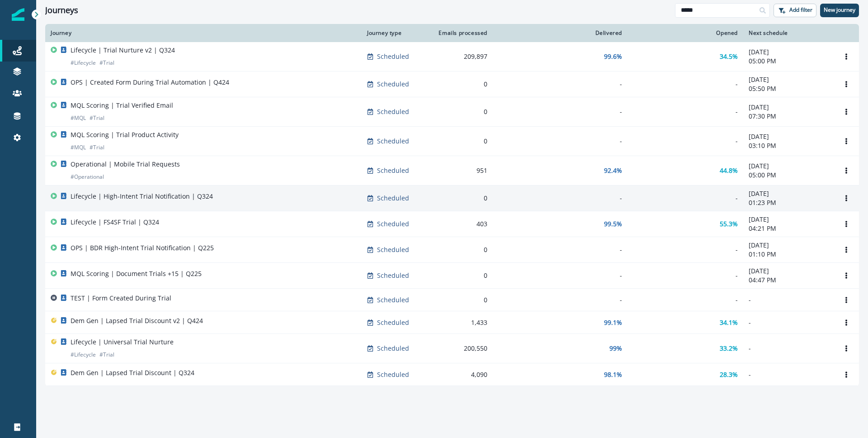  Describe the element at coordinates (613, 323) in the screenshot. I see `p: 99.1%` at that location.